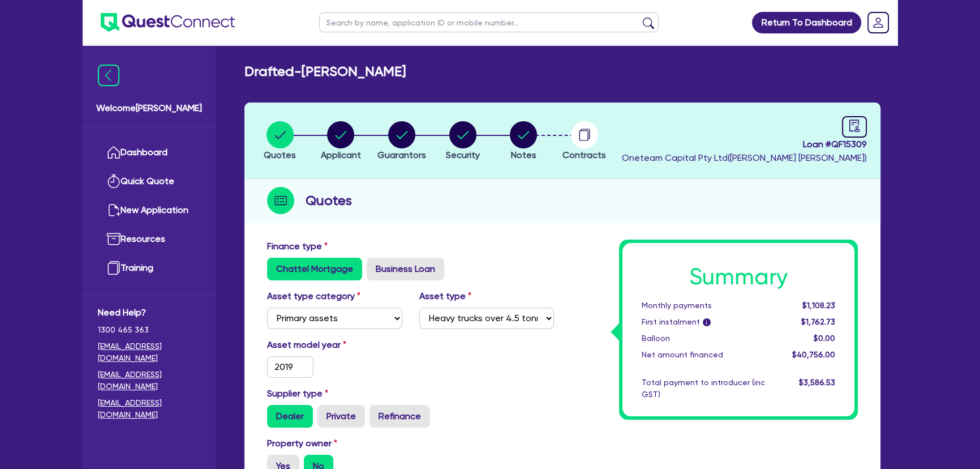  I want to click on button: Quotes, so click(280, 141).